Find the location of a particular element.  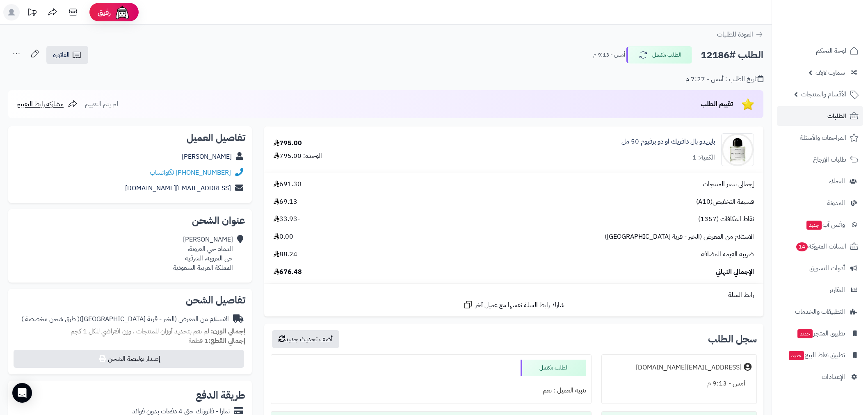

span: إجمالي سعر المنتجات is located at coordinates (728, 184).